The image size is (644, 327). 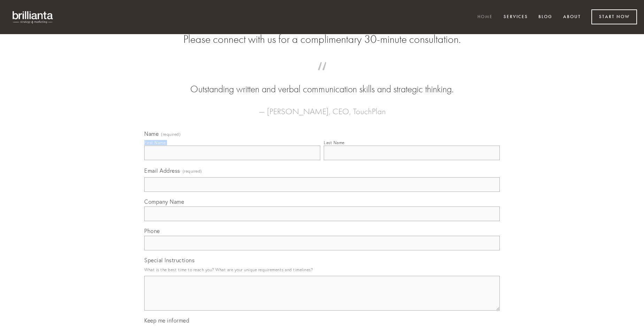 I want to click on span: Name, so click(x=151, y=134).